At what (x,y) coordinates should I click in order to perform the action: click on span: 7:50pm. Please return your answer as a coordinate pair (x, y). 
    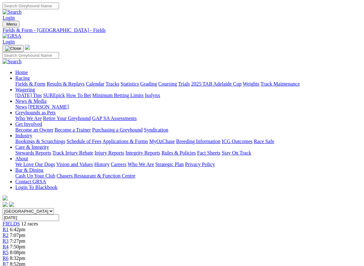
    Looking at the image, I should click on (18, 246).